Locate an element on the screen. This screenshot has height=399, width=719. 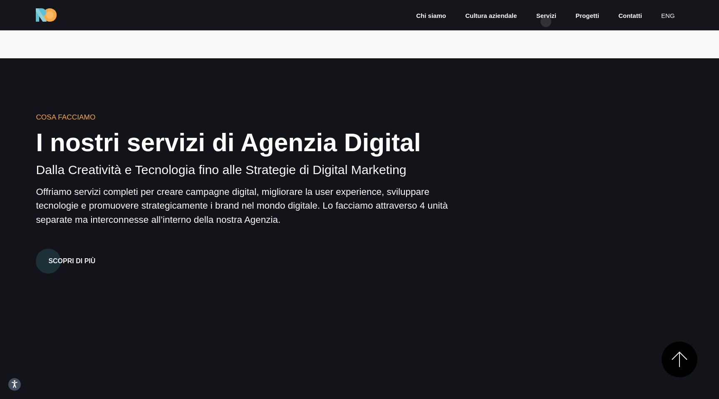
h2: I nostri servizi di Agenzia Digital is located at coordinates (249, 142).